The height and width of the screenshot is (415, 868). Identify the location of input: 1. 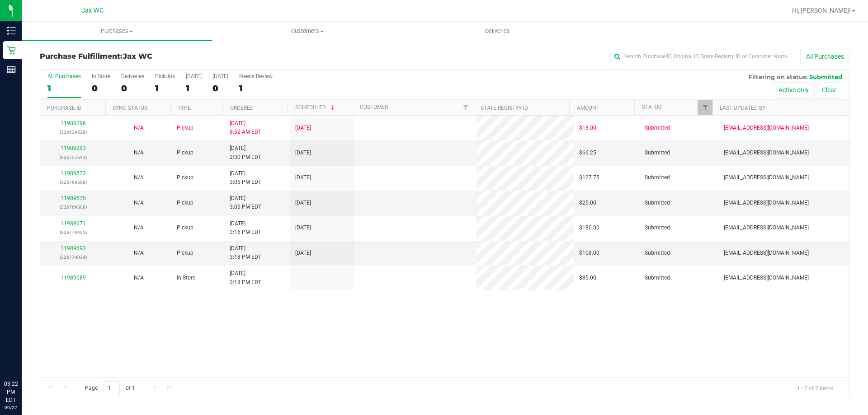
(111, 388).